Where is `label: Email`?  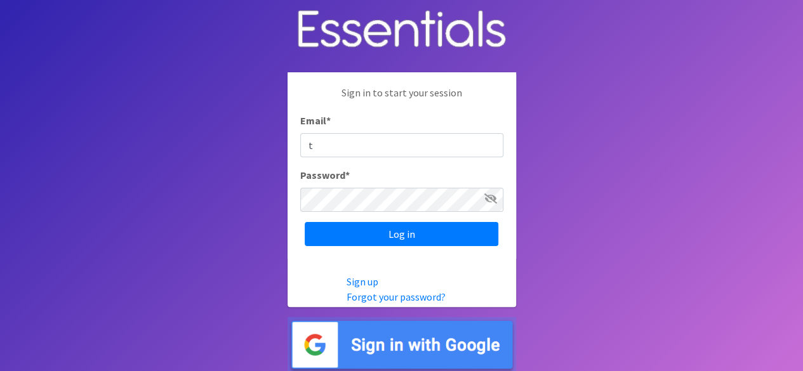 label: Email is located at coordinates (316, 121).